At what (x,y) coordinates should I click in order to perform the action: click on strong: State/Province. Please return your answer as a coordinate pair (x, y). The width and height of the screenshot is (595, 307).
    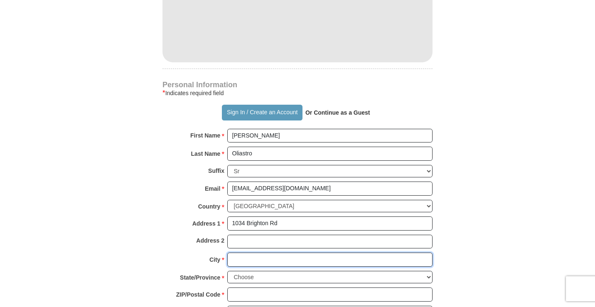
    Looking at the image, I should click on (200, 277).